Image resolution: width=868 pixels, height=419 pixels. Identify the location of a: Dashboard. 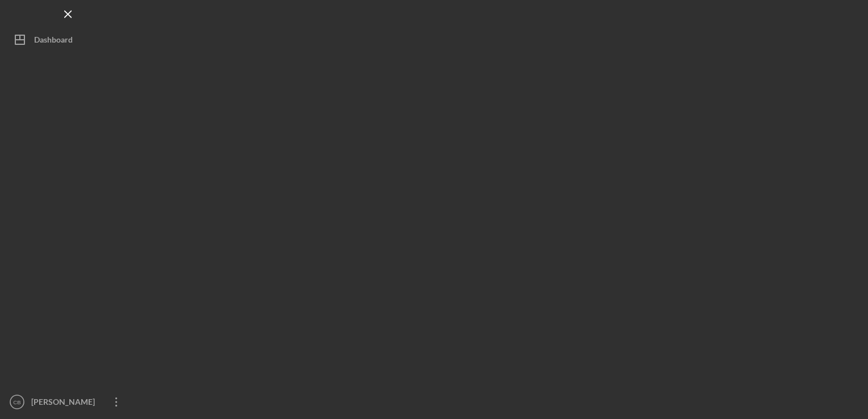
(68, 40).